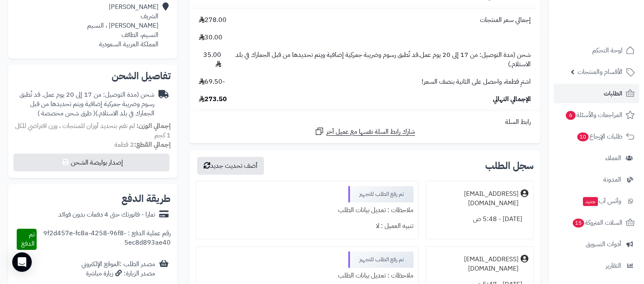 This screenshot has width=644, height=284. Describe the element at coordinates (613, 94) in the screenshot. I see `span: الطلبات` at that location.